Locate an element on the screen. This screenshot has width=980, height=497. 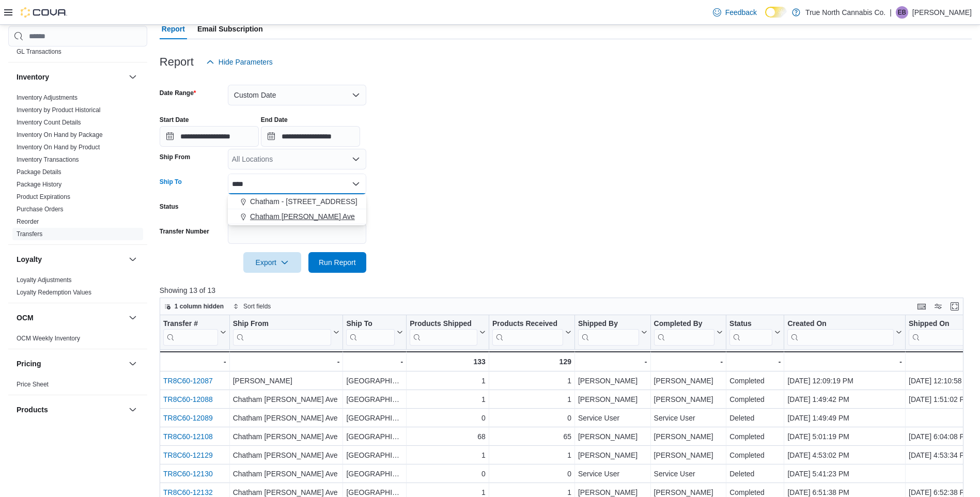
a: Inventory On Hand by Product is located at coordinates (58, 147).